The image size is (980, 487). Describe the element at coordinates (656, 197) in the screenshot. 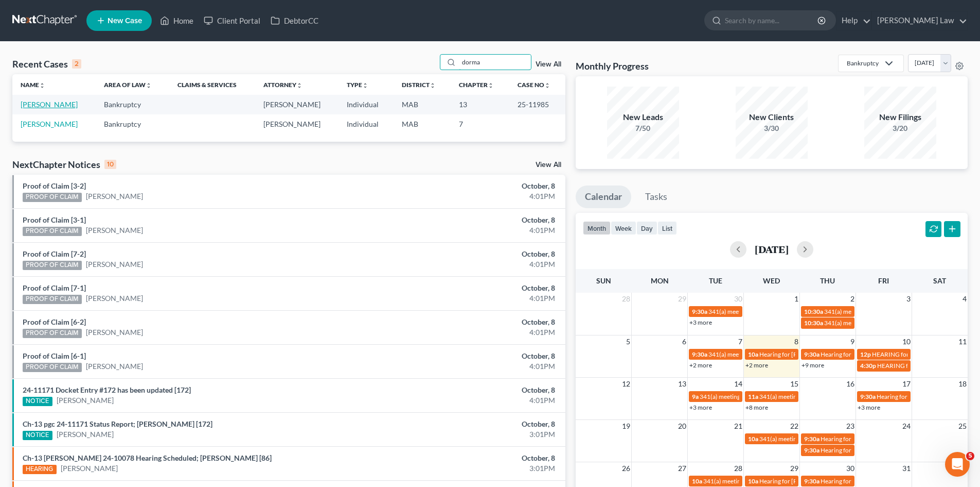

I see `a: Tasks` at that location.